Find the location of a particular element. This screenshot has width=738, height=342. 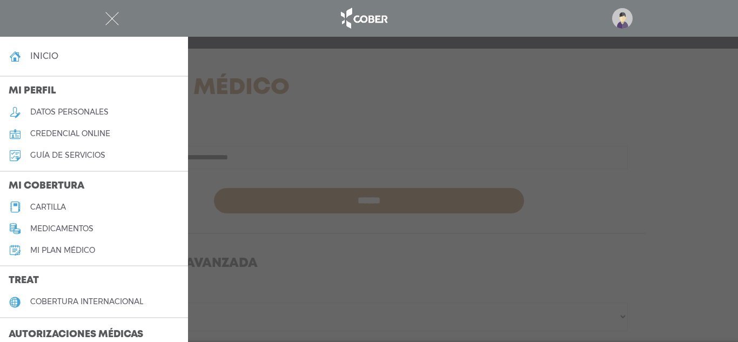

h5: Mi plan médico is located at coordinates (63, 250).